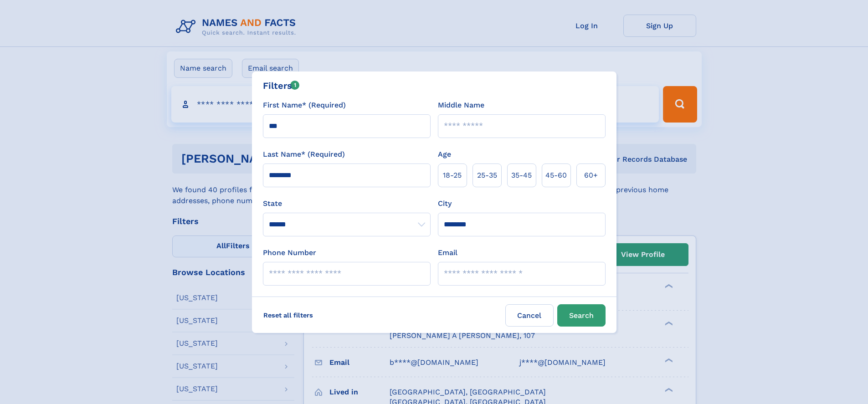  Describe the element at coordinates (461, 105) in the screenshot. I see `label: Middle Name` at that location.